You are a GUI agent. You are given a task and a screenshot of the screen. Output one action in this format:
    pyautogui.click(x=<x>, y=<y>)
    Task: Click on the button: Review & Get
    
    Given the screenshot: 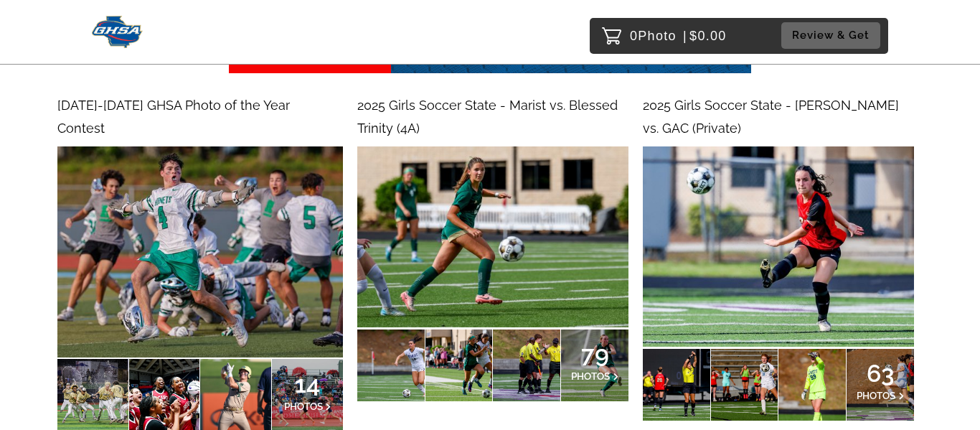 What is the action you would take?
    pyautogui.click(x=831, y=35)
    